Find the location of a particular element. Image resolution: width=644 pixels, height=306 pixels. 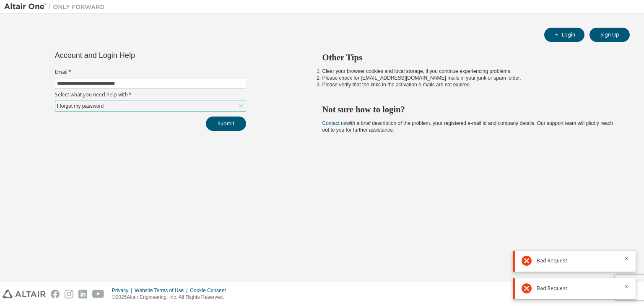

span: with a brief description of the problem, your registered e-mail id and company details. Our suppo... is located at coordinates (467, 126).